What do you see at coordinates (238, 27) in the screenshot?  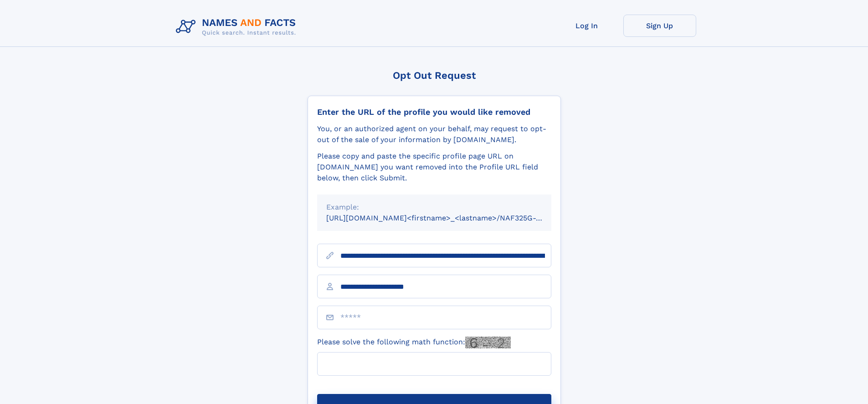 I see `img: Logo Names and Facts` at bounding box center [238, 27].